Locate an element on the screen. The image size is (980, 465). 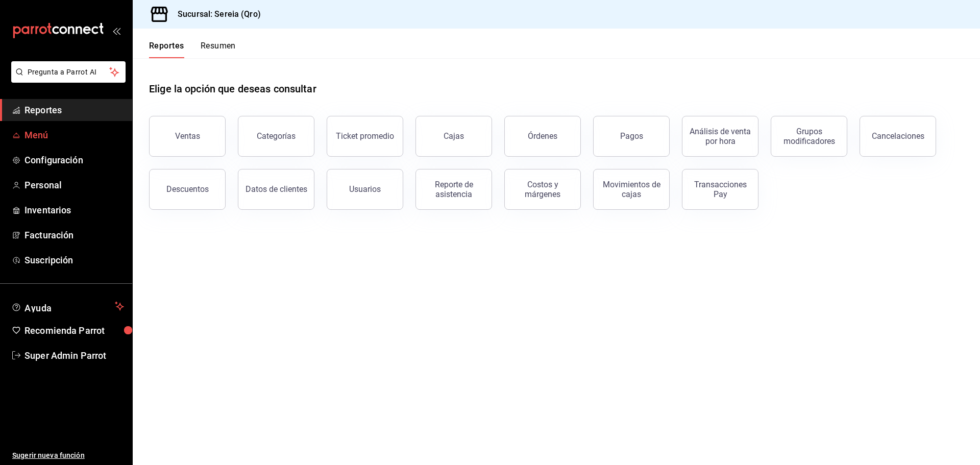
div: Ticket promedio is located at coordinates (365, 136).